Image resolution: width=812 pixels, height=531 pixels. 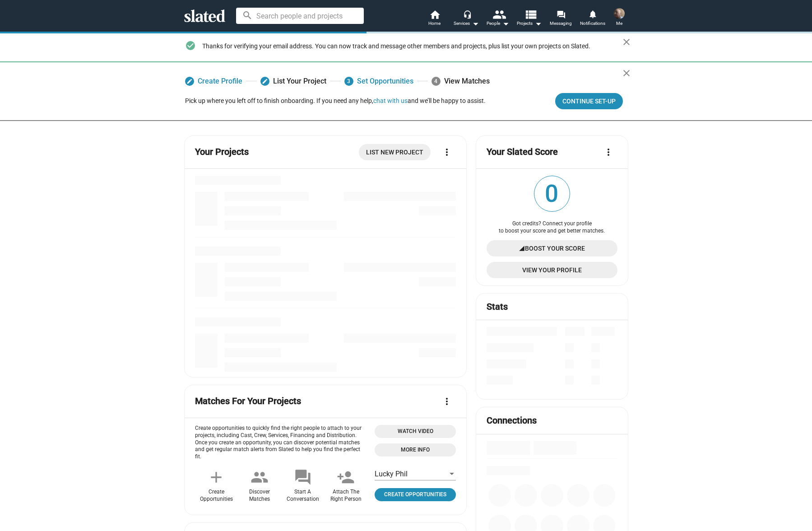 I want to click on mat-card-title: Matches For Your Projects, so click(x=248, y=401).